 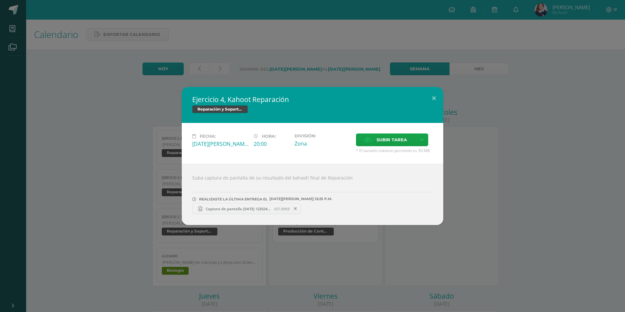 I want to click on h2: Ejercicio 4, Kahoot Reparación, so click(x=313, y=99).